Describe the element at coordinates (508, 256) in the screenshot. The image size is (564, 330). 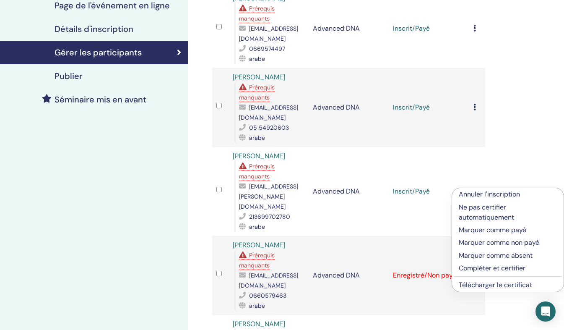
I see `p: Marquer comme absent` at that location.